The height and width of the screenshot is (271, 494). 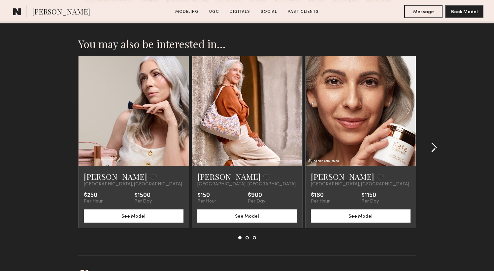 I want to click on div: $1150, so click(x=370, y=196).